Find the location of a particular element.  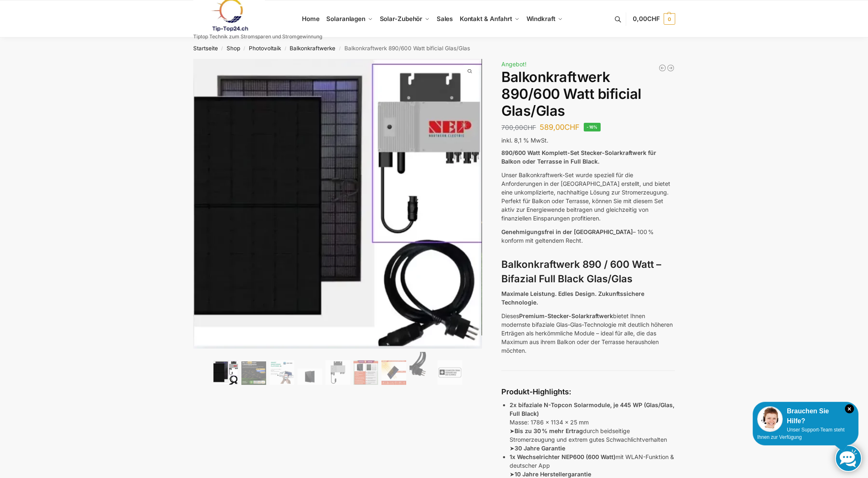

span: inkl. 8,1 % MwSt. is located at coordinates (525, 140).